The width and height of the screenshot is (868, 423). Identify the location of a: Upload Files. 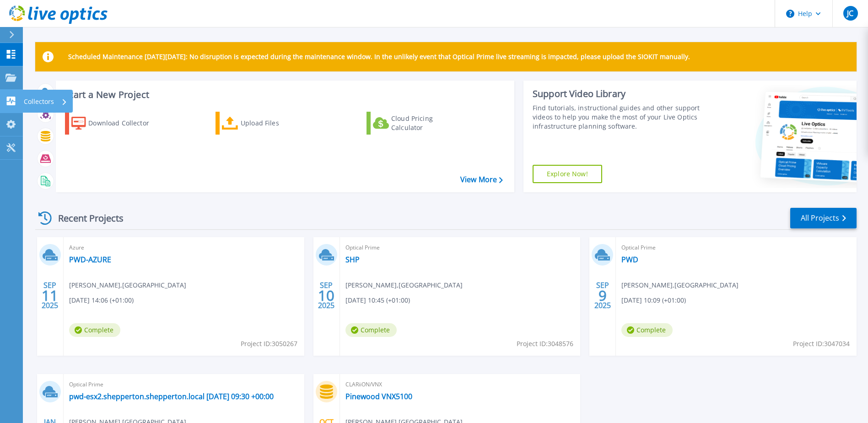
(266, 123).